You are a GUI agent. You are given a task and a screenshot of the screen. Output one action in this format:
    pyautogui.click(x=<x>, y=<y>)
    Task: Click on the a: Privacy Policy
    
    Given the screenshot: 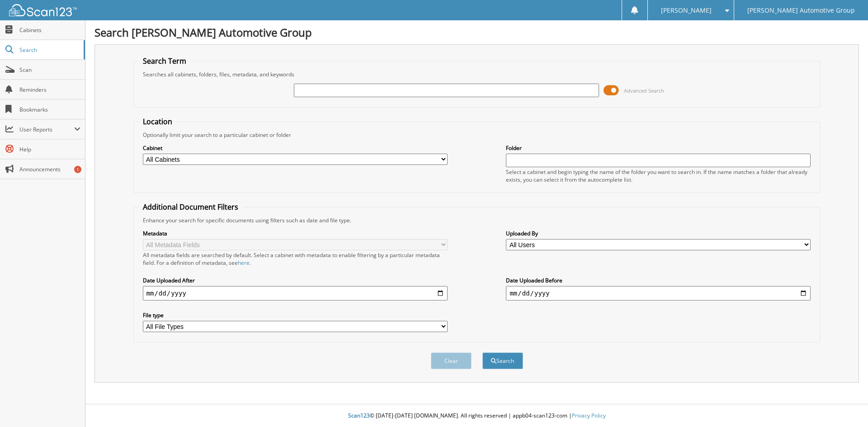 What is the action you would take?
    pyautogui.click(x=588, y=415)
    